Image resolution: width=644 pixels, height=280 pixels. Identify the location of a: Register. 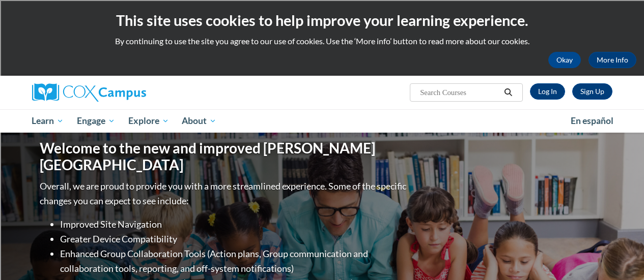
(592, 92).